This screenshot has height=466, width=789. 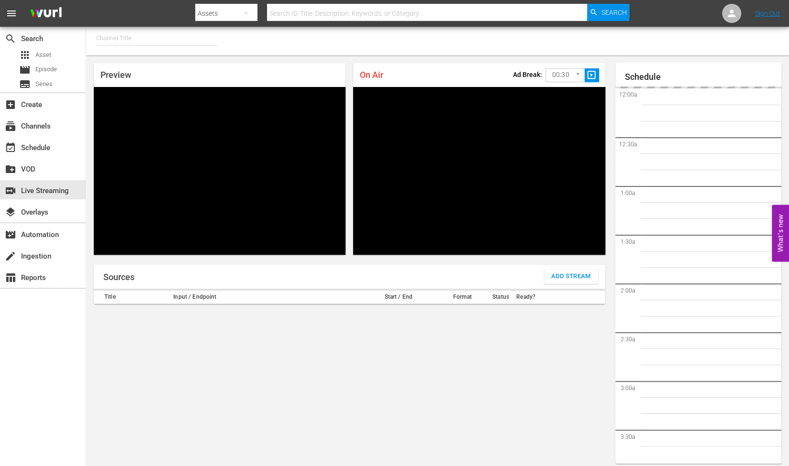 What do you see at coordinates (11, 169) in the screenshot?
I see `span: VOD` at bounding box center [11, 169].